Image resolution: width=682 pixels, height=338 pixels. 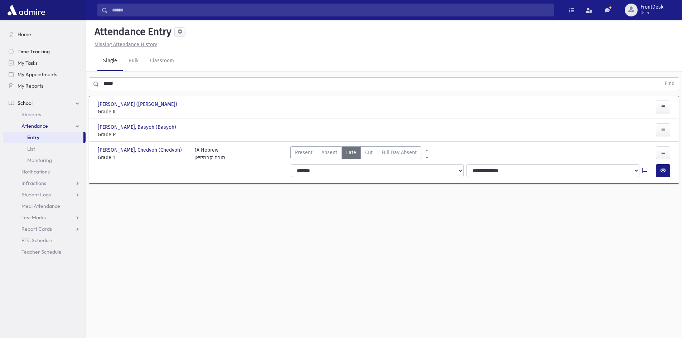 I want to click on h5: Attendance Entry, so click(x=131, y=32).